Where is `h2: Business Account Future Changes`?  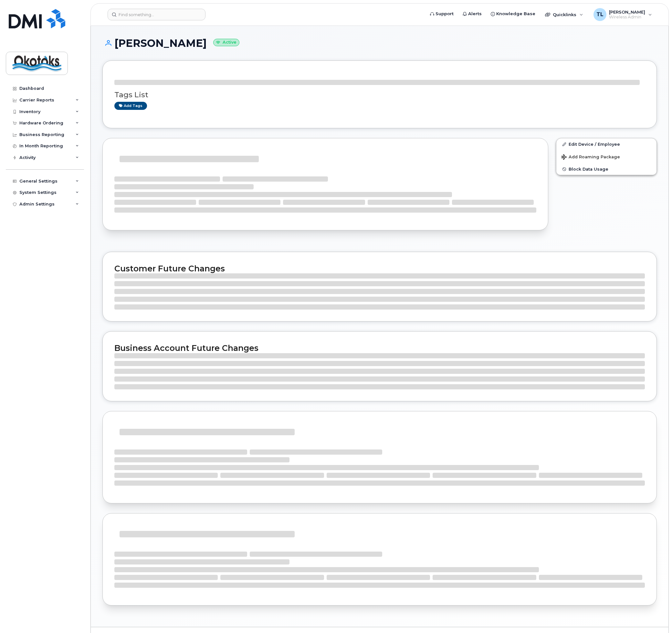 h2: Business Account Future Changes is located at coordinates (379, 348).